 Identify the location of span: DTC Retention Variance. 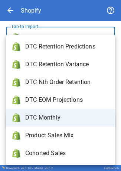
(67, 64).